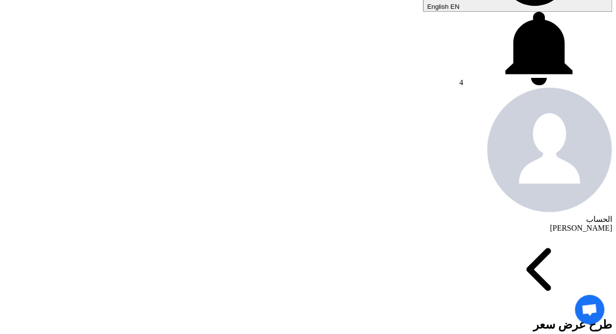  Describe the element at coordinates (550, 150) in the screenshot. I see `img: profile_test.png` at that location.